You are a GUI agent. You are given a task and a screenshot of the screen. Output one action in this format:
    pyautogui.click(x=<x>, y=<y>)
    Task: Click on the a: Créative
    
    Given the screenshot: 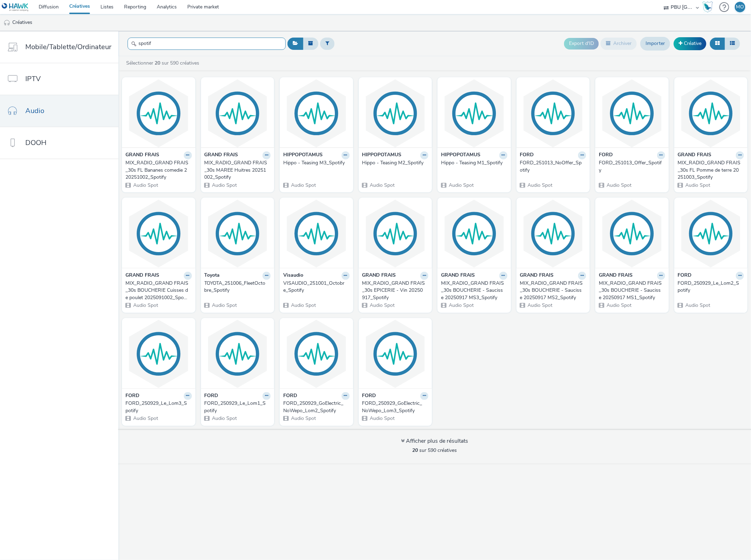 What is the action you would take?
    pyautogui.click(x=690, y=44)
    